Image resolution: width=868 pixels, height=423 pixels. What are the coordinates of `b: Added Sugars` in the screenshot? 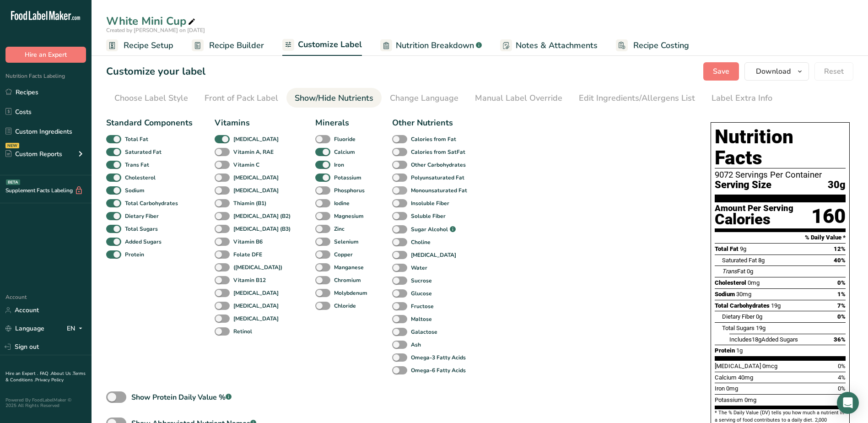 It's located at (143, 241).